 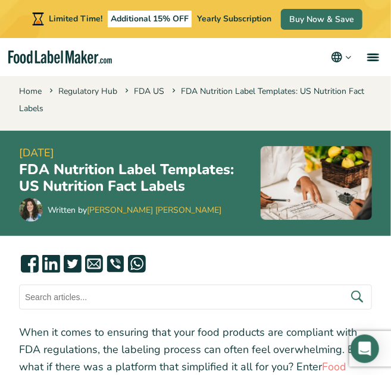 What do you see at coordinates (149, 91) in the screenshot?
I see `a: FDA US` at bounding box center [149, 91].